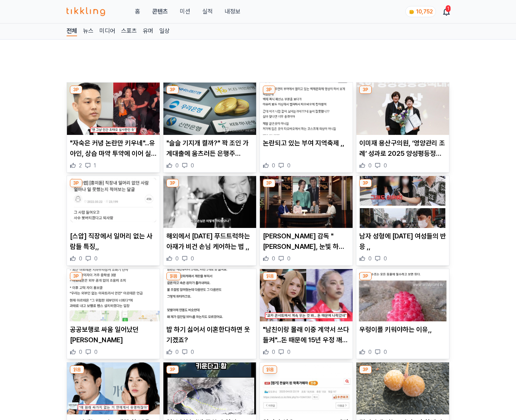  What do you see at coordinates (402, 295) in the screenshot?
I see `img: 우렁이를 키워야하는 이유,,` at bounding box center [402, 295].